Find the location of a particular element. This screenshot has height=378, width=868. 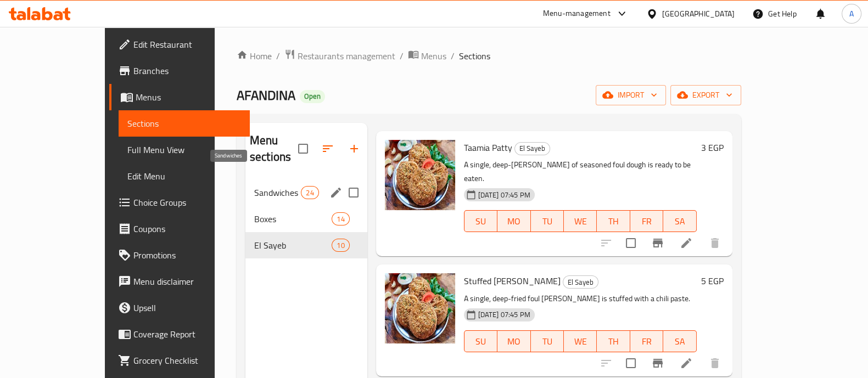

span: Sort sections is located at coordinates (328, 148).